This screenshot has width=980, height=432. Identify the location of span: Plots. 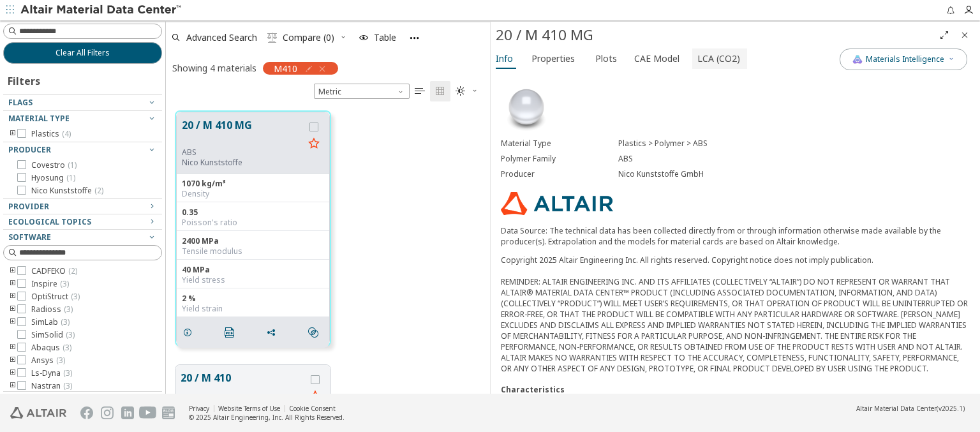
(606, 59).